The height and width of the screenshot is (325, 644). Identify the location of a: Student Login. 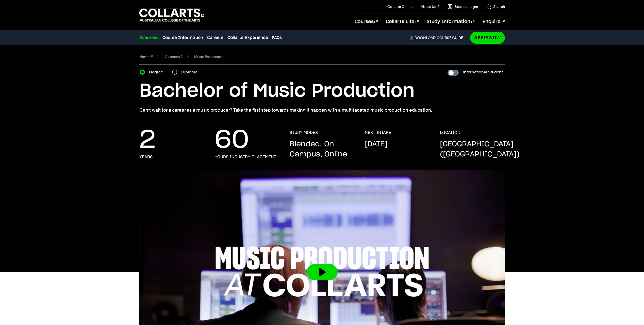
(462, 6).